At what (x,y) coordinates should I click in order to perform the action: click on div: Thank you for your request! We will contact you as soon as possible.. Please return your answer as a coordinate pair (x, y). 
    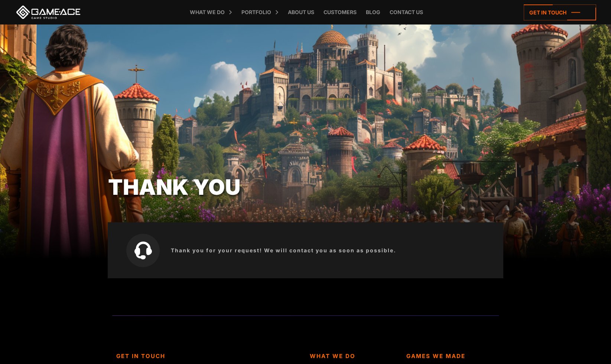
    Looking at the image, I should click on (305, 250).